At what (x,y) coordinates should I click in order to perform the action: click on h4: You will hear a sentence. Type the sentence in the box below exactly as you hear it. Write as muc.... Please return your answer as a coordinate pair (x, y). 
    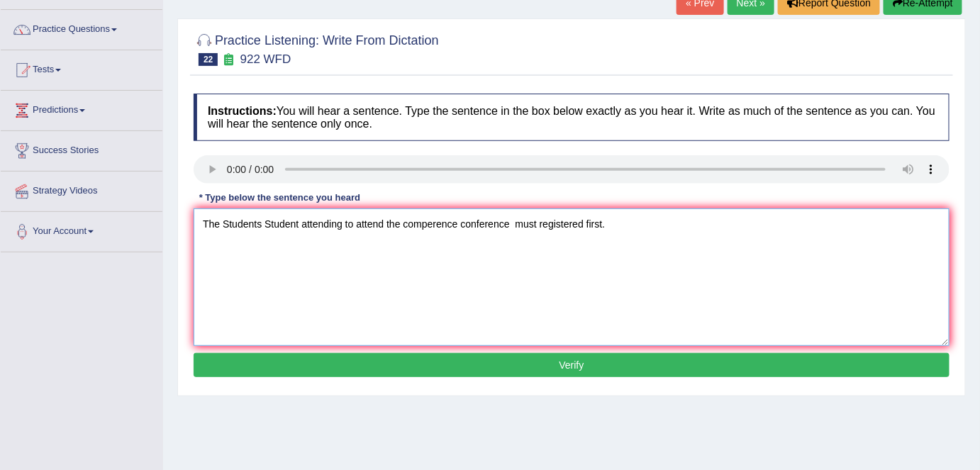
    Looking at the image, I should click on (572, 117).